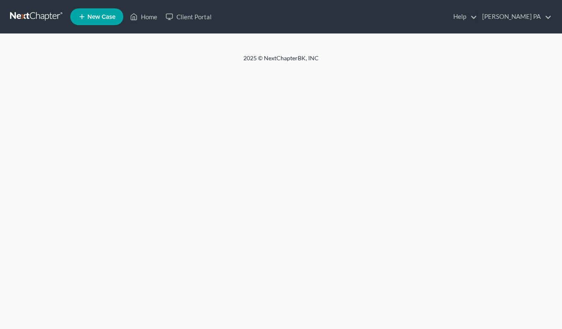 Image resolution: width=562 pixels, height=329 pixels. Describe the element at coordinates (281, 62) in the screenshot. I see `div: 2025 © NextChapterBK, INC` at that location.